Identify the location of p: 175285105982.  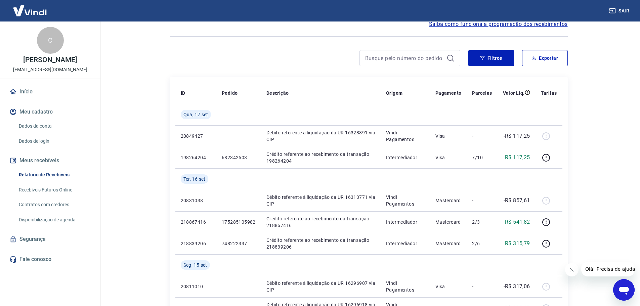
(239, 222).